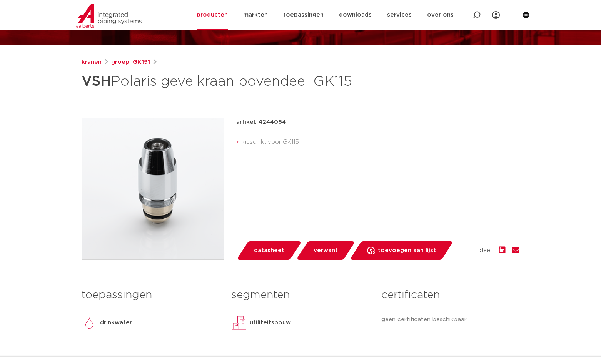  Describe the element at coordinates (116, 323) in the screenshot. I see `p: drinkwater` at that location.